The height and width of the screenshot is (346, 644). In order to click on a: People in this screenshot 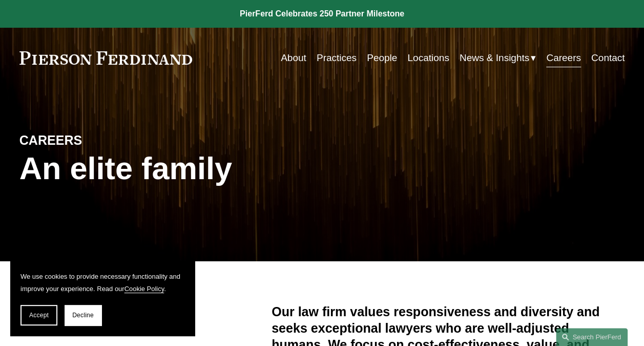, I will do `click(382, 58)`.